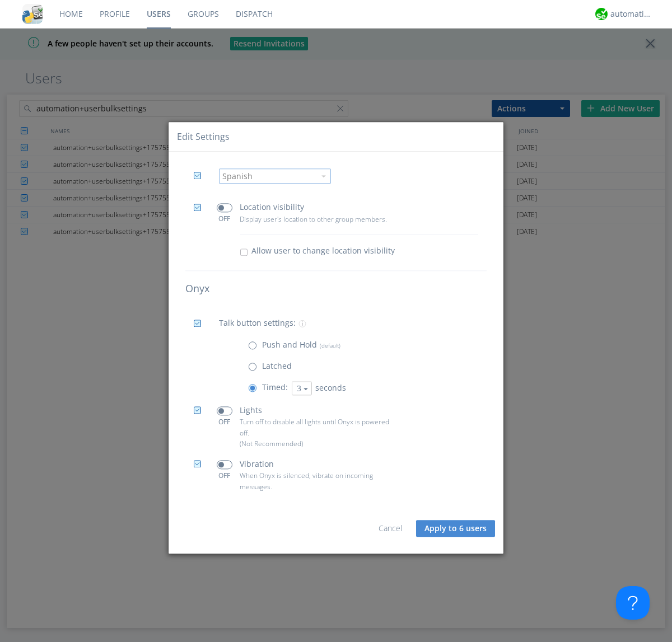 The width and height of the screenshot is (672, 642). Describe the element at coordinates (329, 345) in the screenshot. I see `span: (default)` at that location.